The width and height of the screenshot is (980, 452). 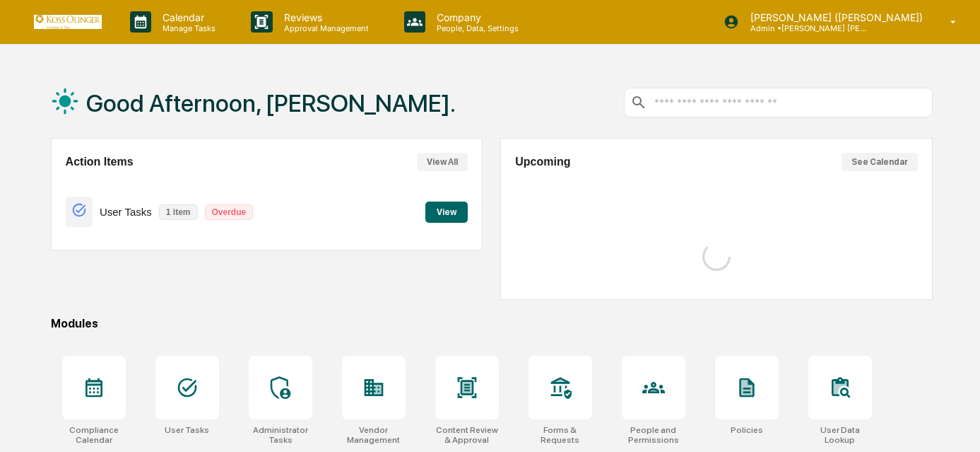 What do you see at coordinates (560, 435) in the screenshot?
I see `div: Forms & Requests` at bounding box center [560, 435].